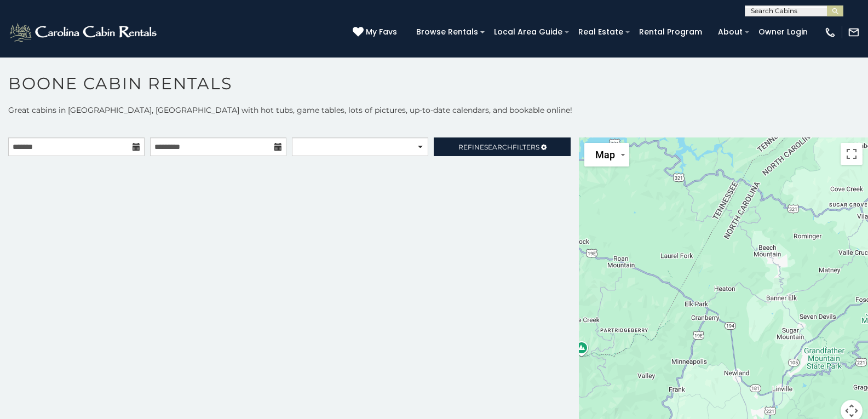 This screenshot has width=868, height=419. Describe the element at coordinates (601, 32) in the screenshot. I see `a: Real Estate` at that location.